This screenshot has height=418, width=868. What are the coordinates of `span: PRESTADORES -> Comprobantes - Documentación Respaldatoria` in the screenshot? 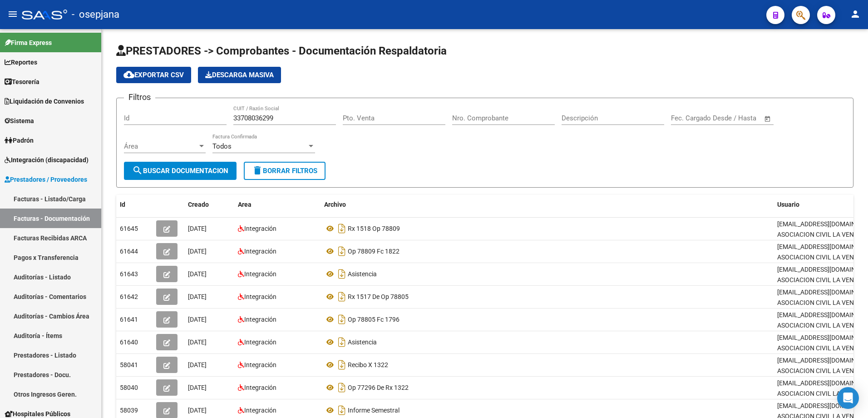 It's located at (282, 51).